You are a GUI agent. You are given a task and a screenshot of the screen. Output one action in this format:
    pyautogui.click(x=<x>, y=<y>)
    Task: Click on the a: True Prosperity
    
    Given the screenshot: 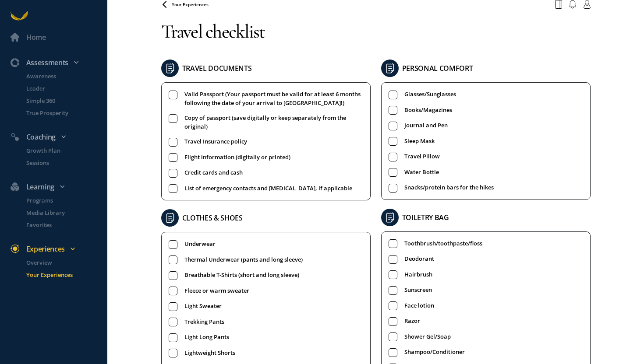 What is the action you would take?
    pyautogui.click(x=61, y=113)
    